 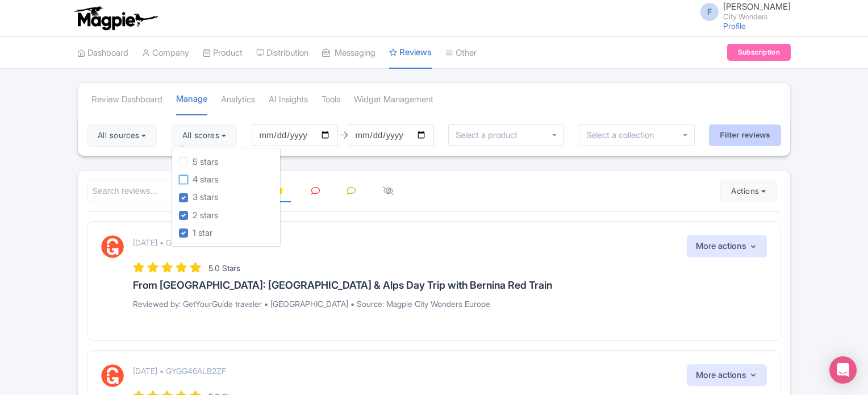 I want to click on div: All scores, so click(x=226, y=198).